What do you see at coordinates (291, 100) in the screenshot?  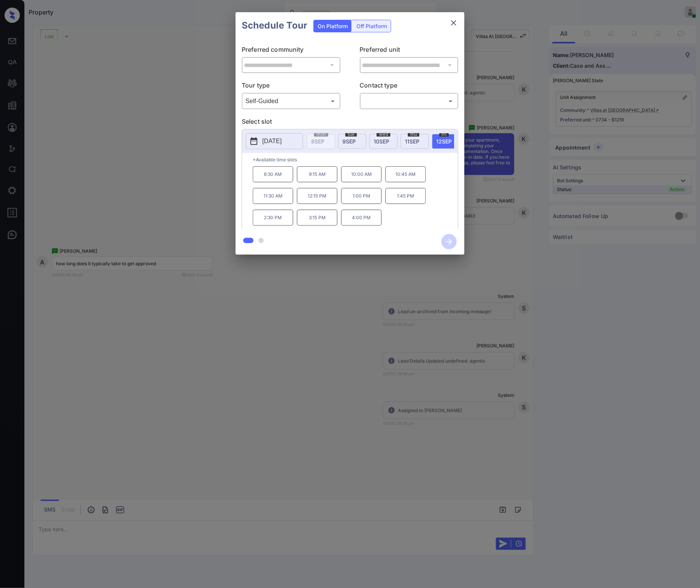 I see `div: Self-Guided` at bounding box center [291, 100].